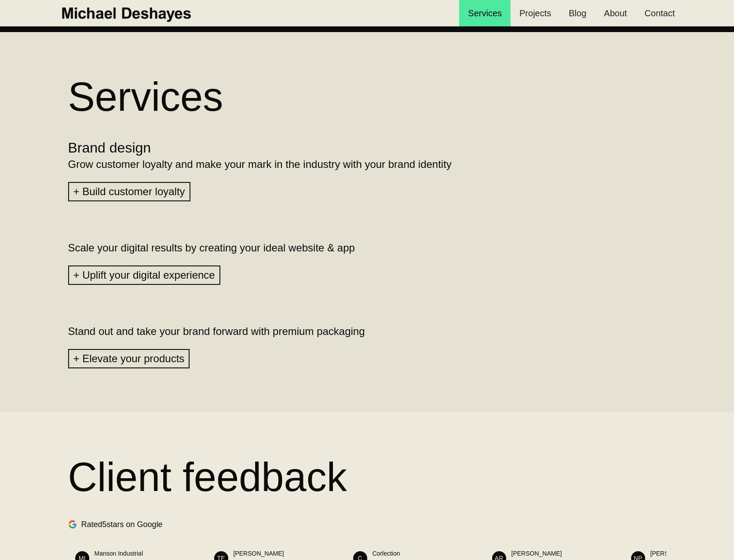 The width and height of the screenshot is (734, 560). Describe the element at coordinates (105, 524) in the screenshot. I see `span: 5` at that location.